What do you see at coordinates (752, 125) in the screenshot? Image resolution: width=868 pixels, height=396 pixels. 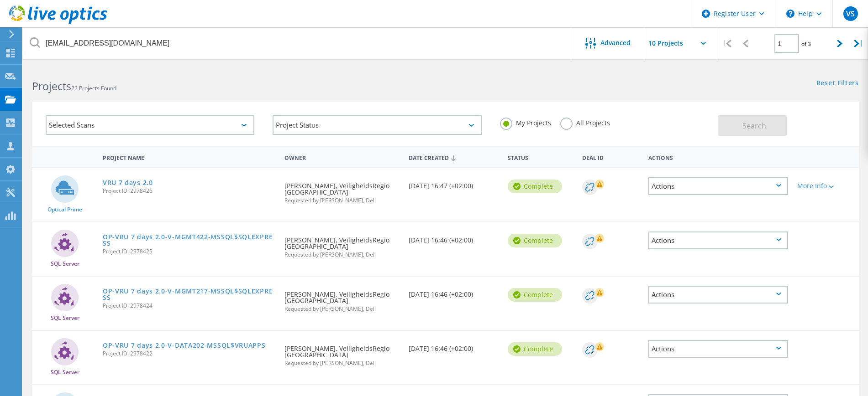 I see `button: Search` at bounding box center [752, 125].